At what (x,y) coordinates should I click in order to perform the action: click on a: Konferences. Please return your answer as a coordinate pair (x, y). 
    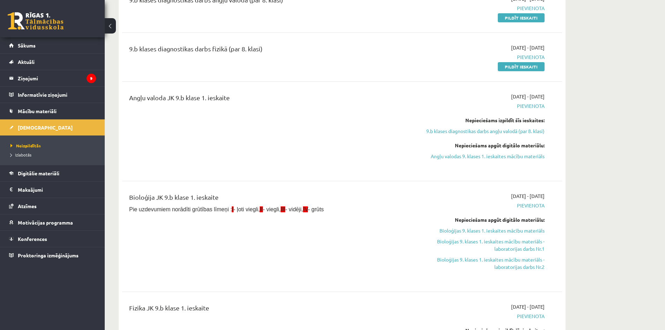
    Looking at the image, I should click on (52, 239).